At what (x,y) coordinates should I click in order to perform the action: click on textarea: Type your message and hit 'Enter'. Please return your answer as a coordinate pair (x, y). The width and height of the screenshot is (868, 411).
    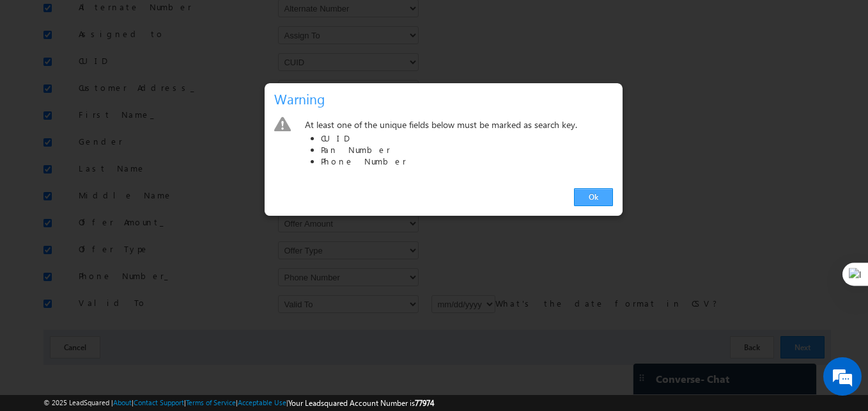
    Looking at the image, I should click on (124, 213).